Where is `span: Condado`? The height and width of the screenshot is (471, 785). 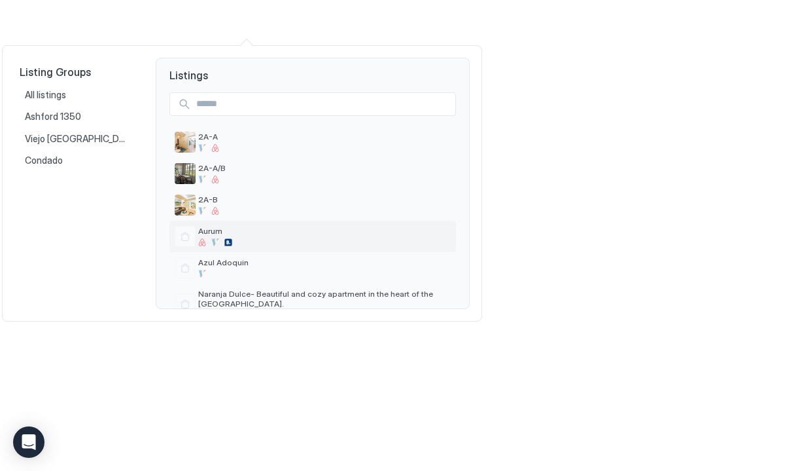 span: Condado is located at coordinates (45, 160).